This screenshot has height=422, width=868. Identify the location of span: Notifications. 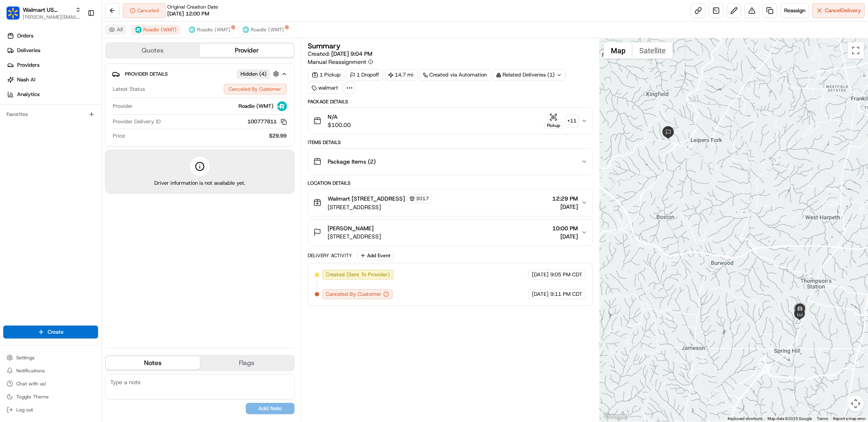
(31, 371).